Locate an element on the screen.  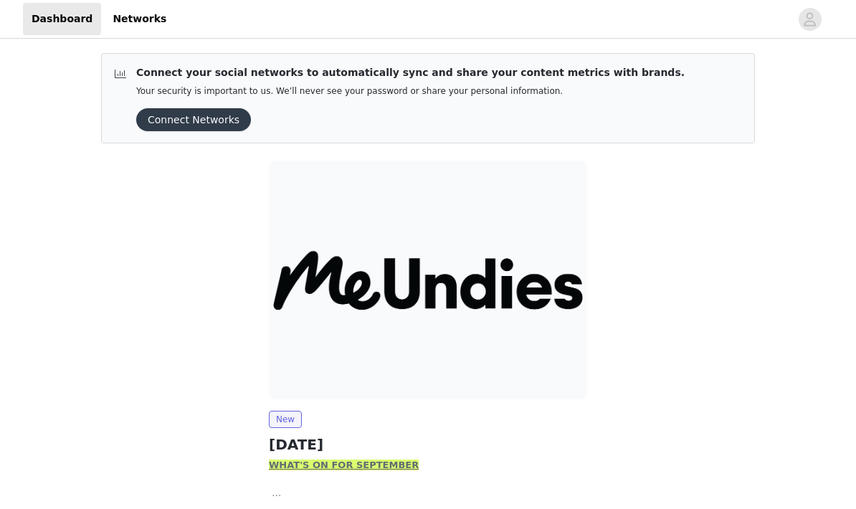
button: Connect Networks is located at coordinates (194, 120).